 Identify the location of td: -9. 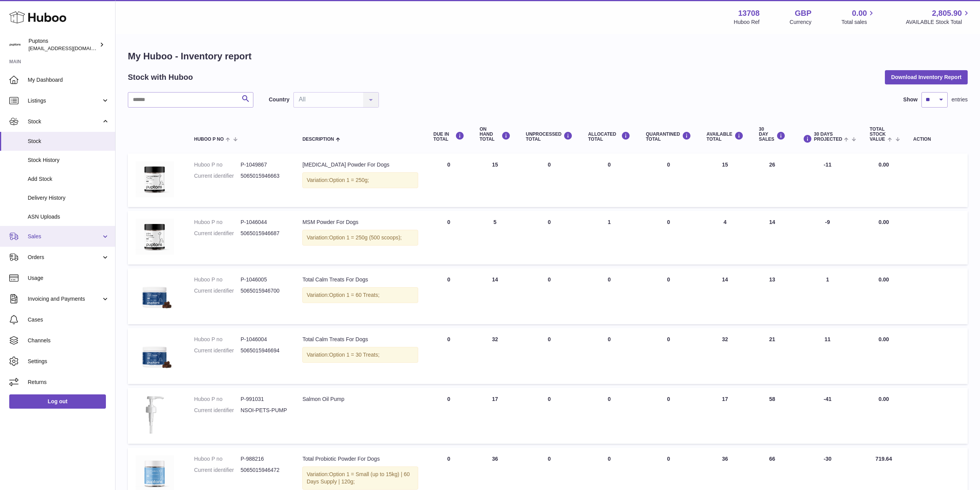
(828, 237).